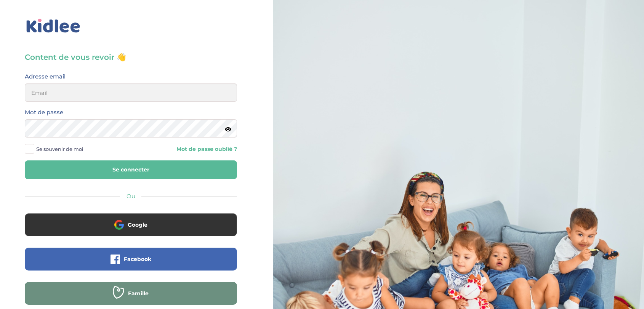 The image size is (644, 309). Describe the element at coordinates (131, 57) in the screenshot. I see `h3: Content de vous revoir 👋` at that location.